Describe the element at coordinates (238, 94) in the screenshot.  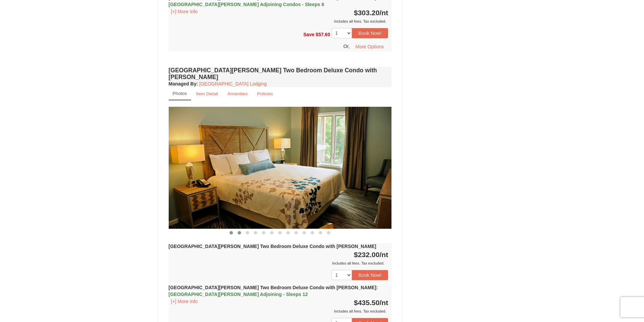
I see `a: Amenities` at that location.